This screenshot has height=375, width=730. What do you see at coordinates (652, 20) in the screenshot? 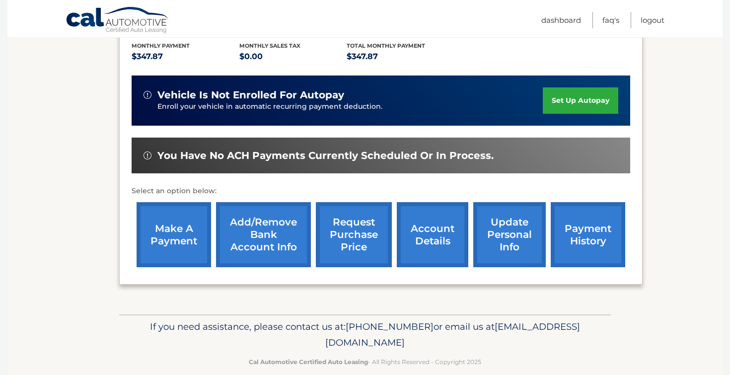
I see `a: Logout` at bounding box center [652, 20].